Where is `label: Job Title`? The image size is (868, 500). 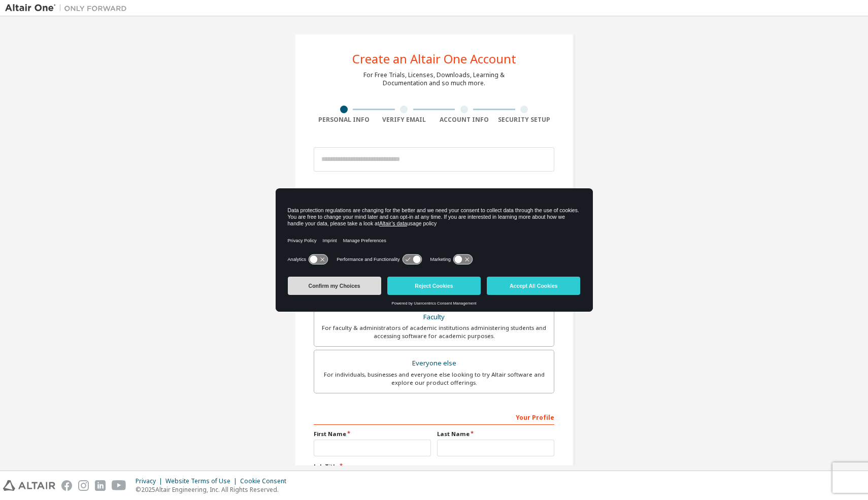
label: Job Title is located at coordinates (434, 467).